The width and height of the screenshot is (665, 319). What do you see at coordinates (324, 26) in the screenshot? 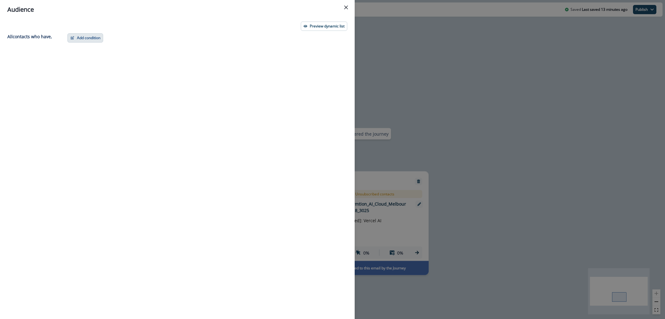
I see `button: Preview dynamic list` at bounding box center [324, 26].